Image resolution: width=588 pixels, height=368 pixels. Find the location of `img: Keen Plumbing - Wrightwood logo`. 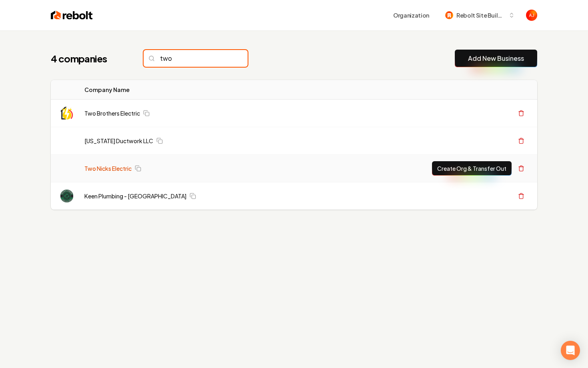

img: Keen Plumbing - Wrightwood logo is located at coordinates (67, 196).